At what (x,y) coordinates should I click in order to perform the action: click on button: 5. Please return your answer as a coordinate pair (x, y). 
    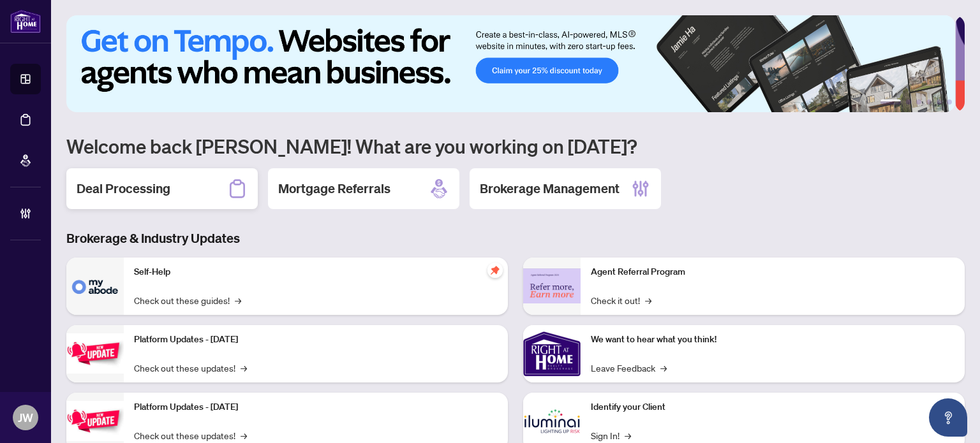
    Looking at the image, I should click on (938, 102).